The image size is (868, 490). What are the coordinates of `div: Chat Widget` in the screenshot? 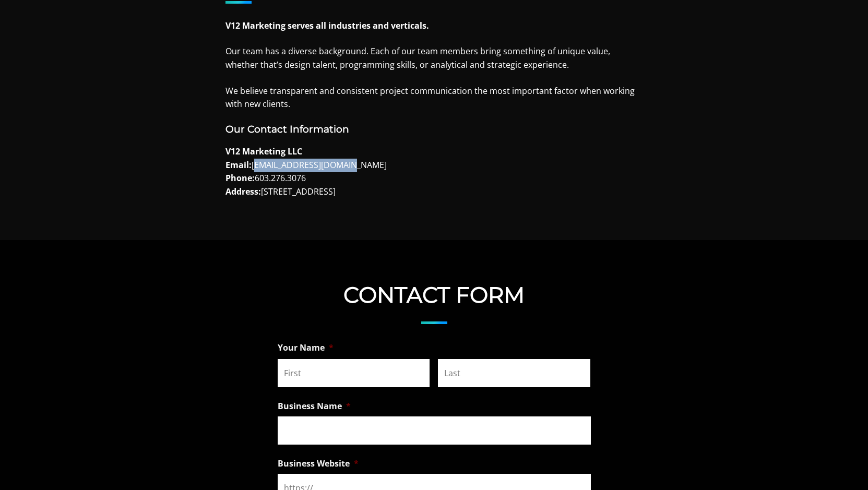 It's located at (841, 465).